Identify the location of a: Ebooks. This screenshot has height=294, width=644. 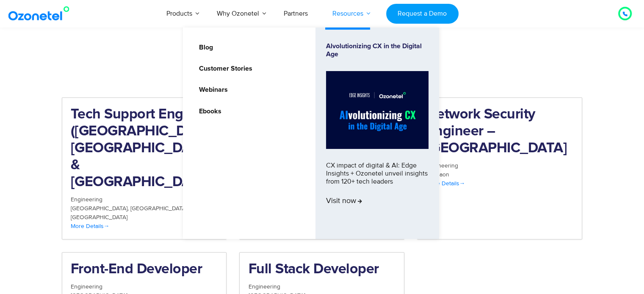
(208, 111).